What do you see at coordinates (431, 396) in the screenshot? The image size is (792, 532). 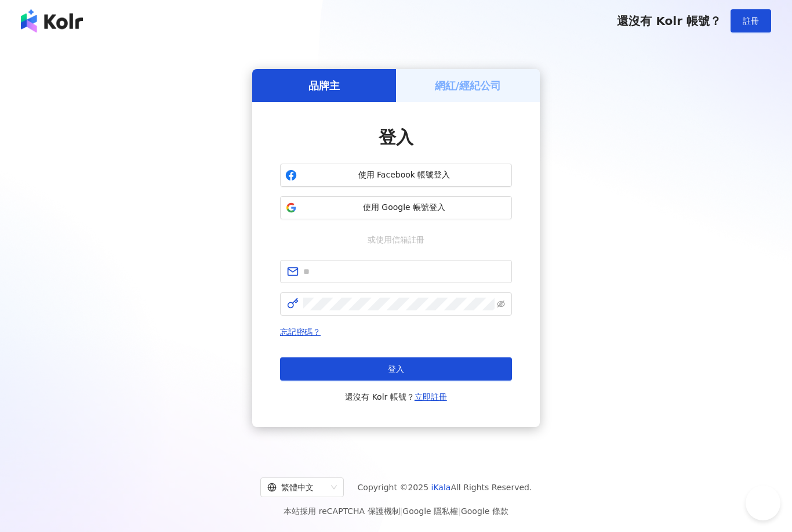 I see `a: 立即註冊` at bounding box center [431, 396].